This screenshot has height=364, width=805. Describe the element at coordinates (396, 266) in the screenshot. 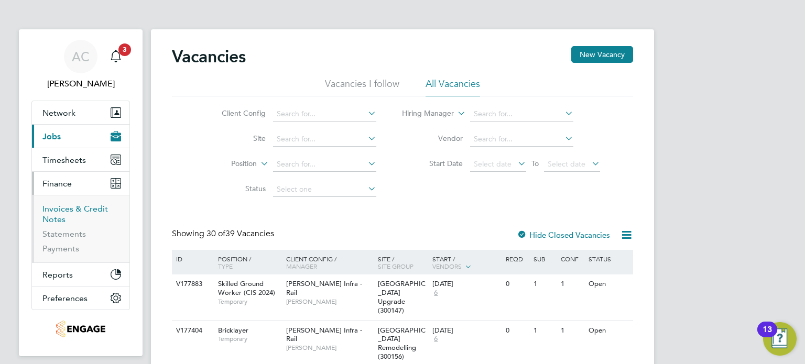

I see `span: Site Group` at that location.